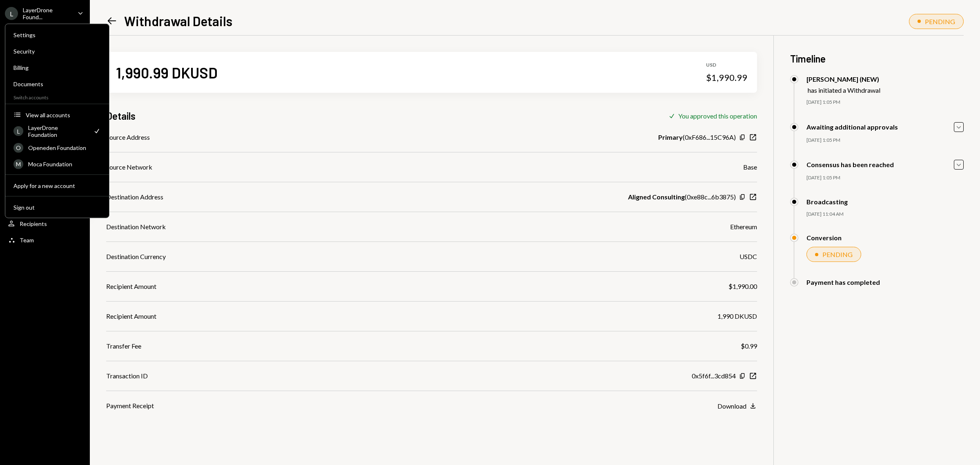 This screenshot has width=980, height=465. I want to click on div: $1,990.00, so click(743, 286).